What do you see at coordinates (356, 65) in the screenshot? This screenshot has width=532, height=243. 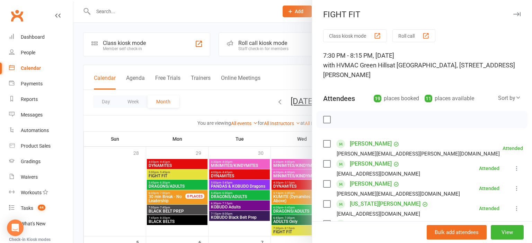 I see `span: with HVMAC Green Hills` at bounding box center [356, 65].